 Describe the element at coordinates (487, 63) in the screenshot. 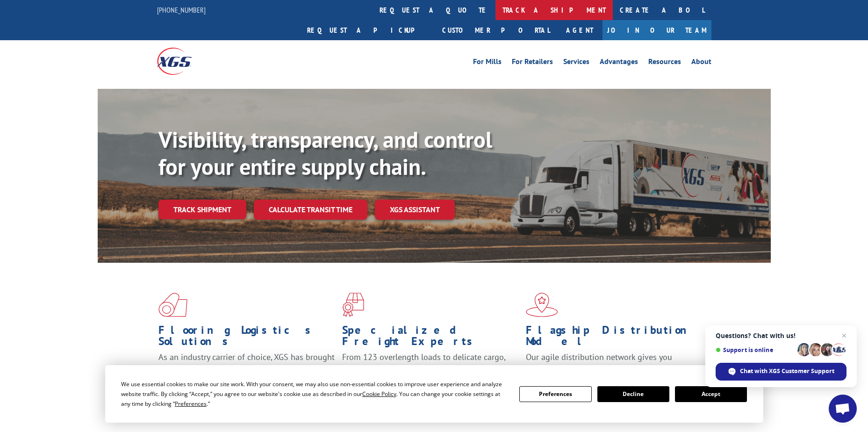

I see `a: For Mills` at that location.